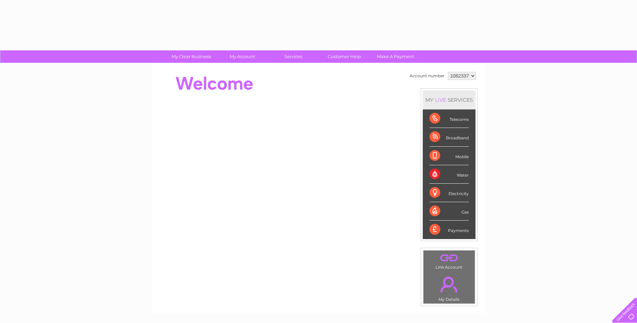 This screenshot has width=637, height=323. I want to click on td: Link Account, so click(449, 260).